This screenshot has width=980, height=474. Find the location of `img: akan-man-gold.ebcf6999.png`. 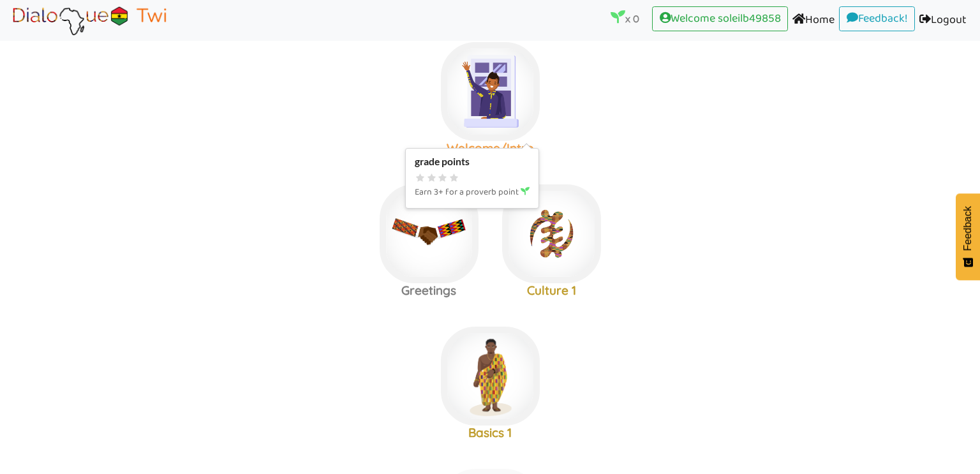

img: akan-man-gold.ebcf6999.png is located at coordinates (490, 377).